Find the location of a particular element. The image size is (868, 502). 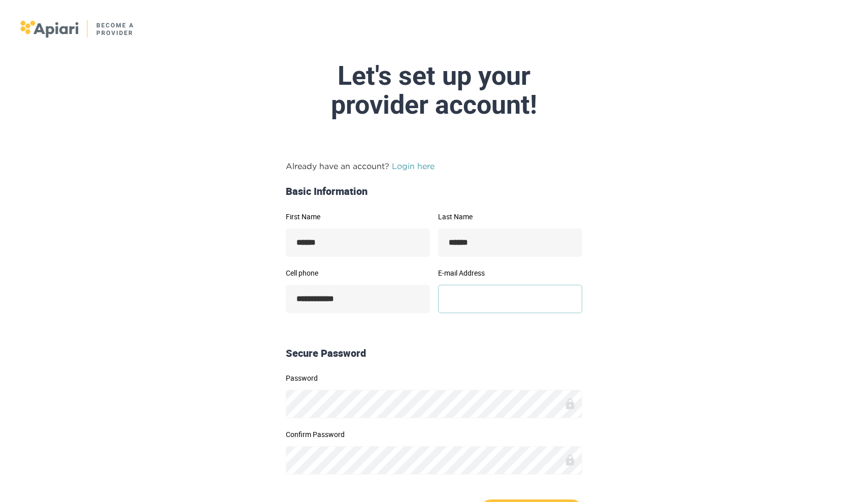

div: Secure Password is located at coordinates (434, 353).